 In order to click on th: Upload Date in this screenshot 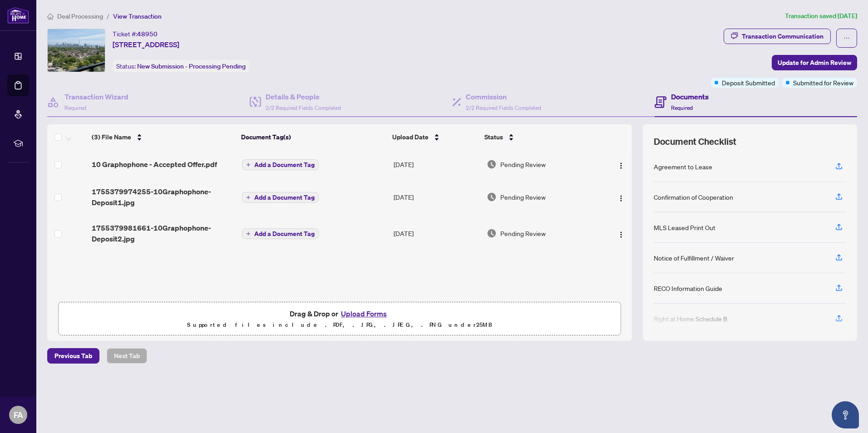, I will do `click(435, 137)`.